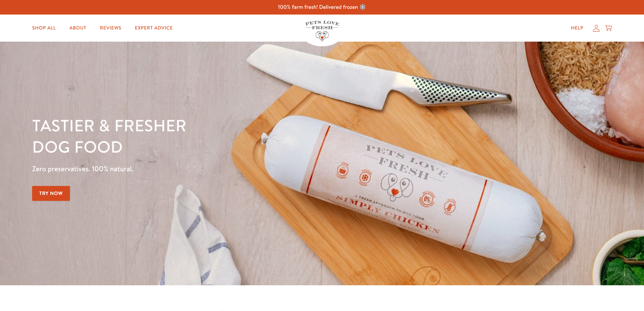 This screenshot has height=311, width=644. I want to click on a: Shop All, so click(44, 28).